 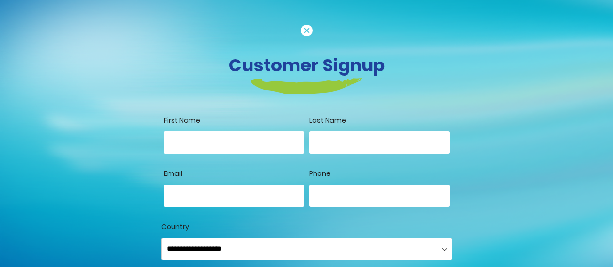 What do you see at coordinates (327, 120) in the screenshot?
I see `span: Last Name` at bounding box center [327, 120].